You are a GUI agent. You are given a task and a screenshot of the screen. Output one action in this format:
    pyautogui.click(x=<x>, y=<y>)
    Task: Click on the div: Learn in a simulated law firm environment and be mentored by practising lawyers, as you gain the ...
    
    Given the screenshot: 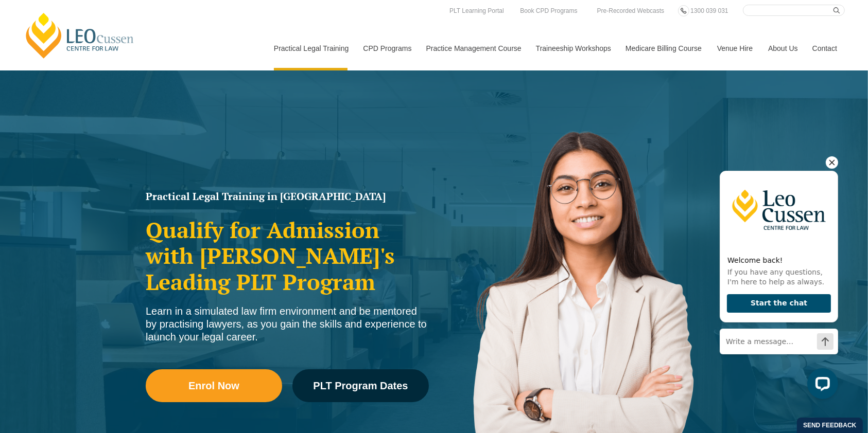 What is the action you would take?
    pyautogui.click(x=287, y=324)
    